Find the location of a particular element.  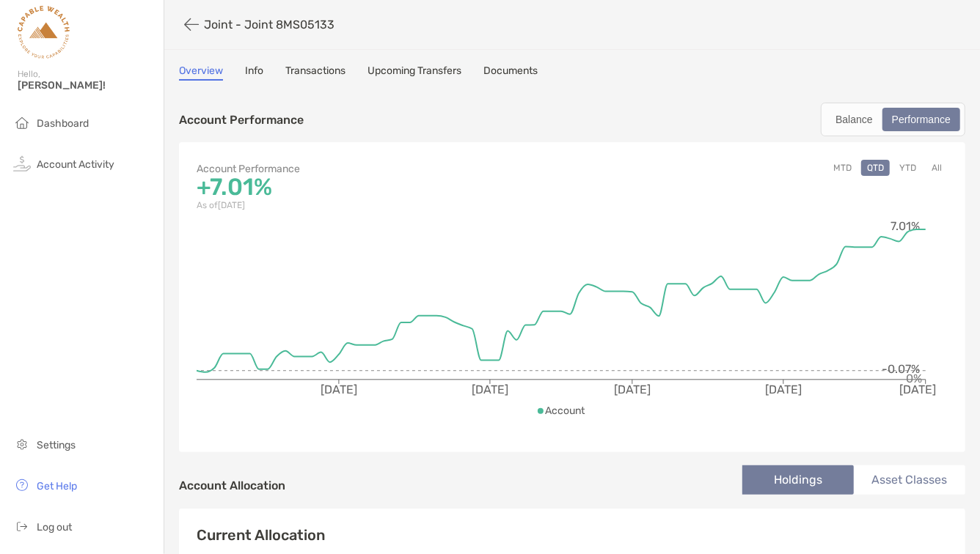

a: Transactions is located at coordinates (315, 73).